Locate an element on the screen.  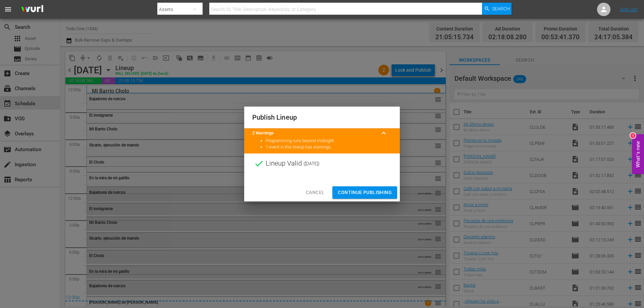
button: keyboard_arrow_up is located at coordinates (384, 133).